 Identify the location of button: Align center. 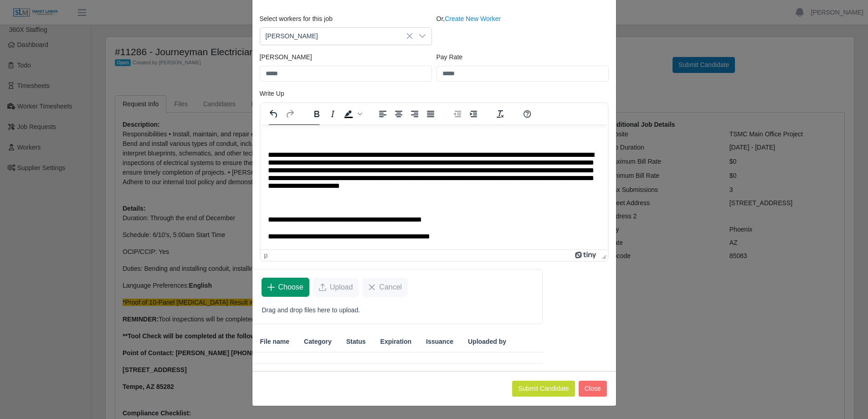
(399, 114).